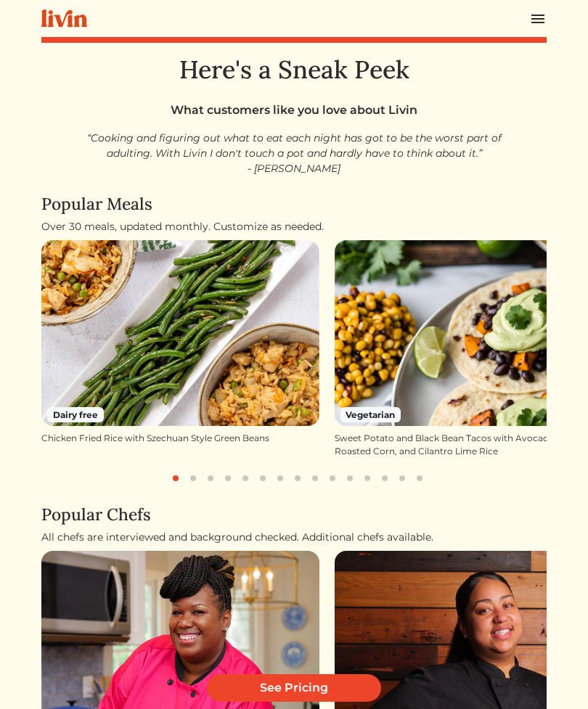  I want to click on div: What customers like you love about Livin, so click(294, 110).